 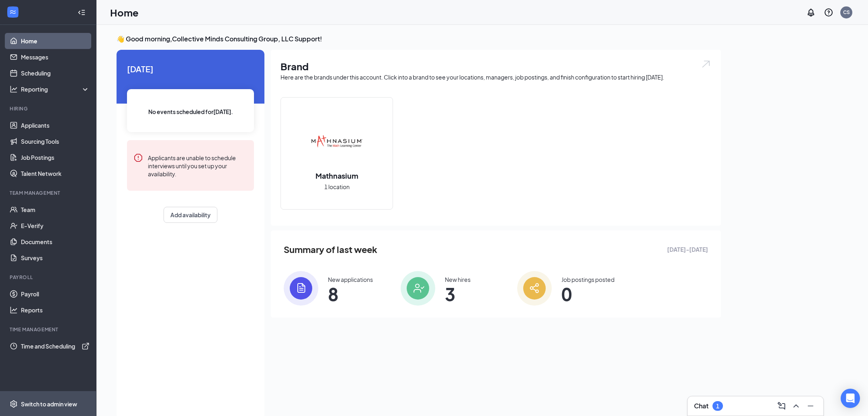 I want to click on div: New applications, so click(x=350, y=280).